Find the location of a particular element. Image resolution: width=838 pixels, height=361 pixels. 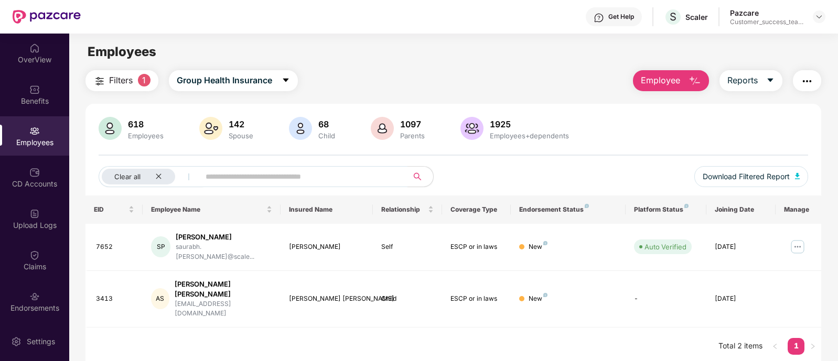

div: Get Help is located at coordinates (621, 17).